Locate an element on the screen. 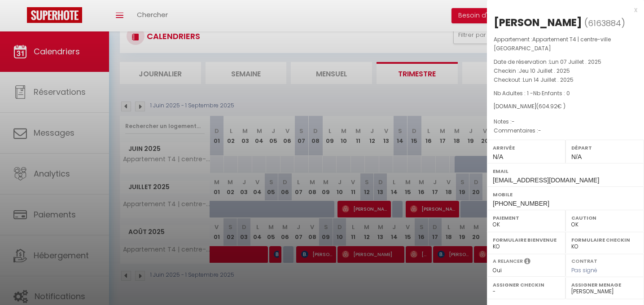 This screenshot has width=644, height=305. label: A relancer is located at coordinates (508, 261).